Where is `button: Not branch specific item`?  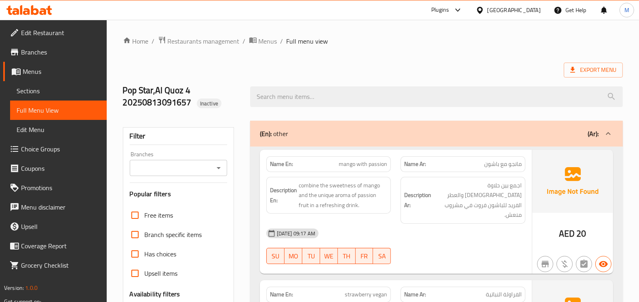
button: Not branch specific item is located at coordinates (545, 264).